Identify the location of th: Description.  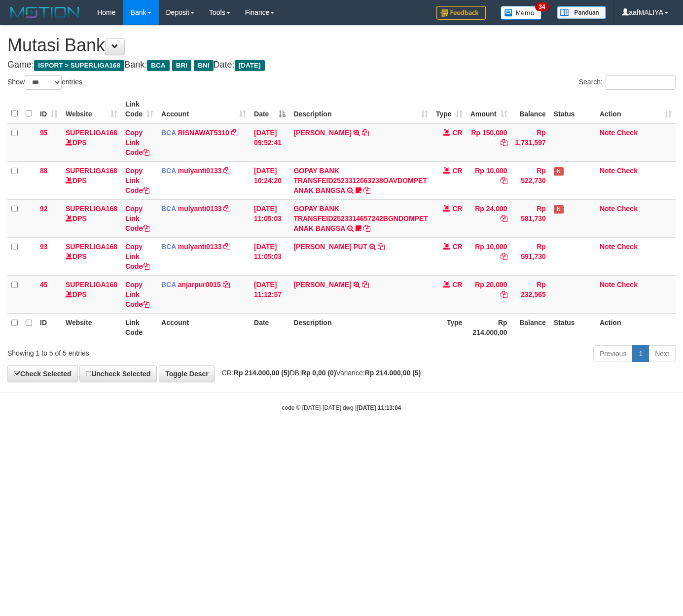
(360, 327).